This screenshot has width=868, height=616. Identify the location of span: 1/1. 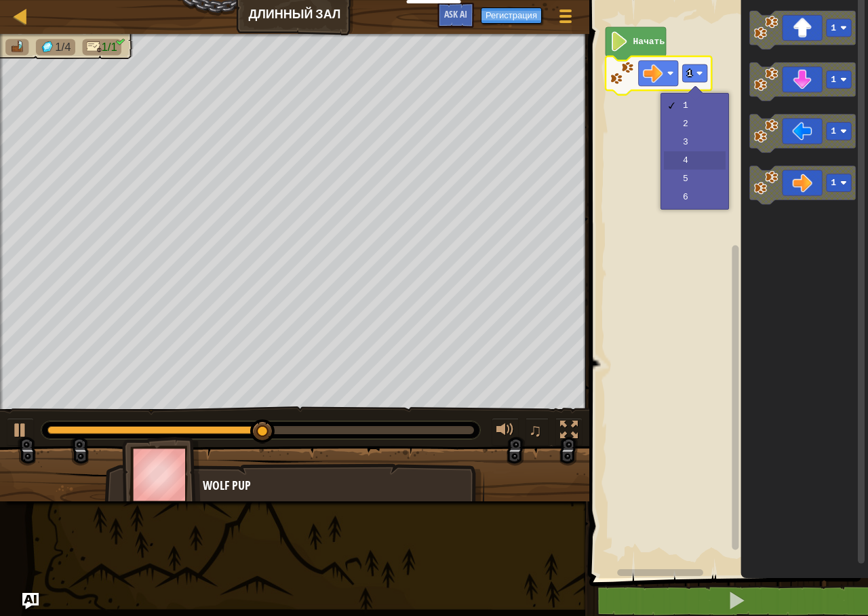
(109, 47).